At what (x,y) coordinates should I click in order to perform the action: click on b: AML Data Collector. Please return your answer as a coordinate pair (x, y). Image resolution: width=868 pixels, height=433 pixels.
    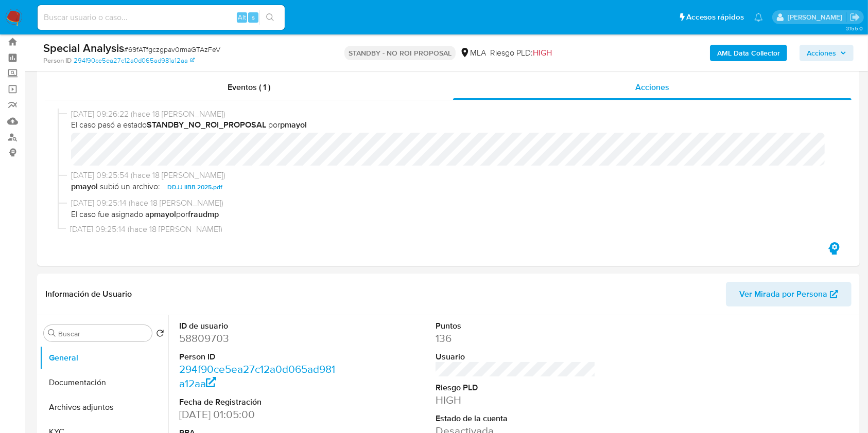
    Looking at the image, I should click on (749, 53).